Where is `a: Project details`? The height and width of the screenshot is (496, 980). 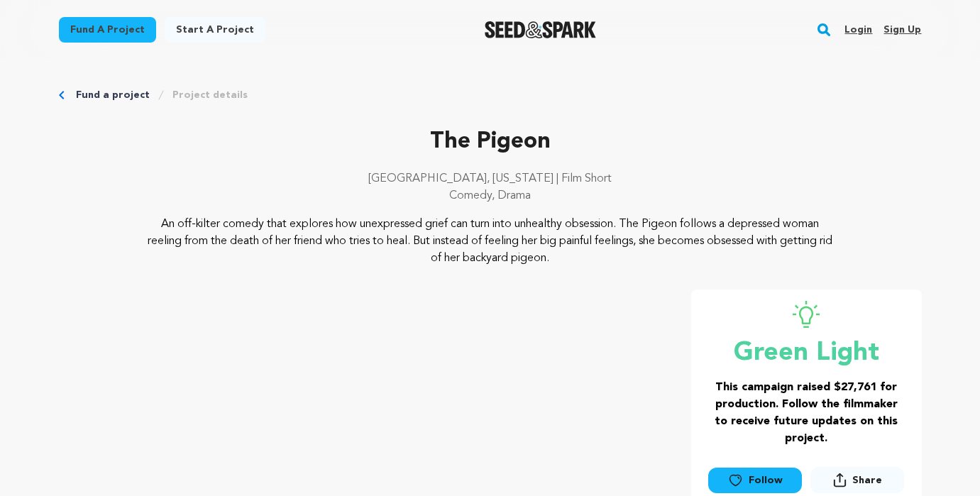 a: Project details is located at coordinates (210, 95).